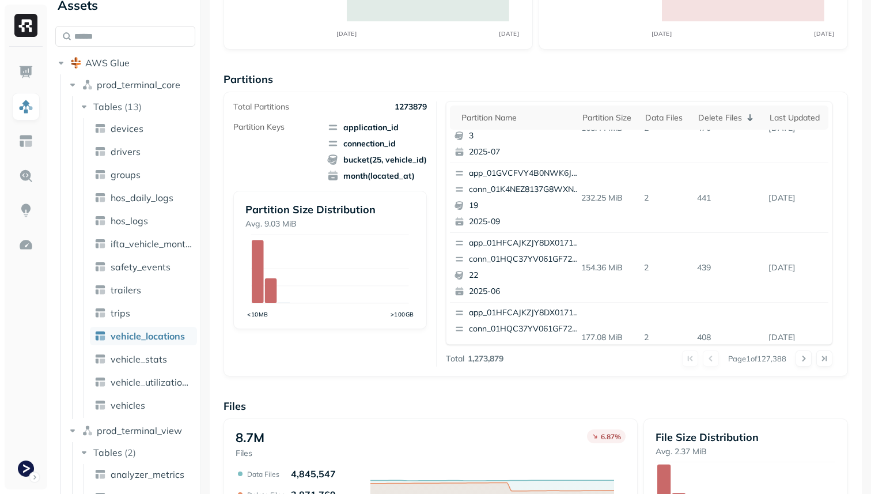 This screenshot has height=494, width=871. I want to click on span: trailers, so click(126, 290).